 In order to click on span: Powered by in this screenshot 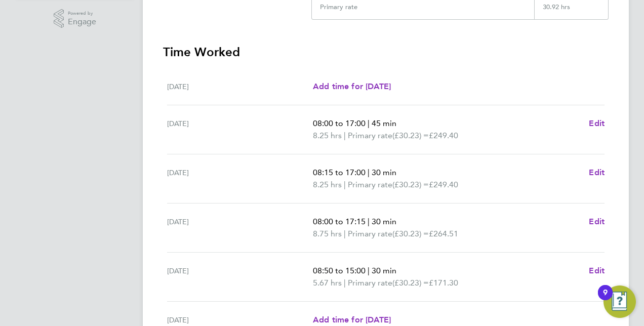, I will do `click(82, 13)`.